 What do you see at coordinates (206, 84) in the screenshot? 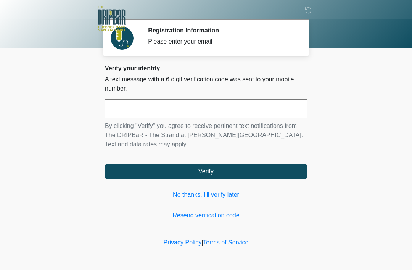
I see `p: A text message with a 6 digit verification code was sent to your mobile number.` at bounding box center [206, 84].